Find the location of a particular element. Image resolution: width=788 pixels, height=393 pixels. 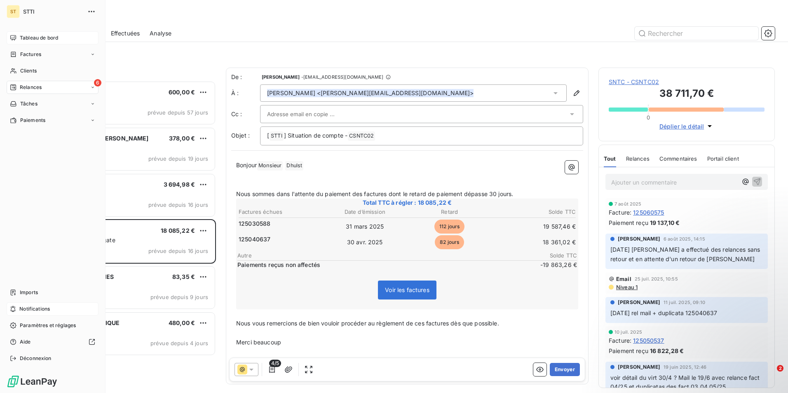

a: Tâches is located at coordinates (52, 104).